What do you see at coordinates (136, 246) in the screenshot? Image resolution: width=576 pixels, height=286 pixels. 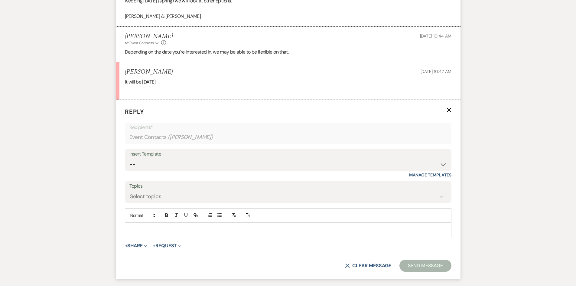 I see `button: Share` at bounding box center [136, 246].